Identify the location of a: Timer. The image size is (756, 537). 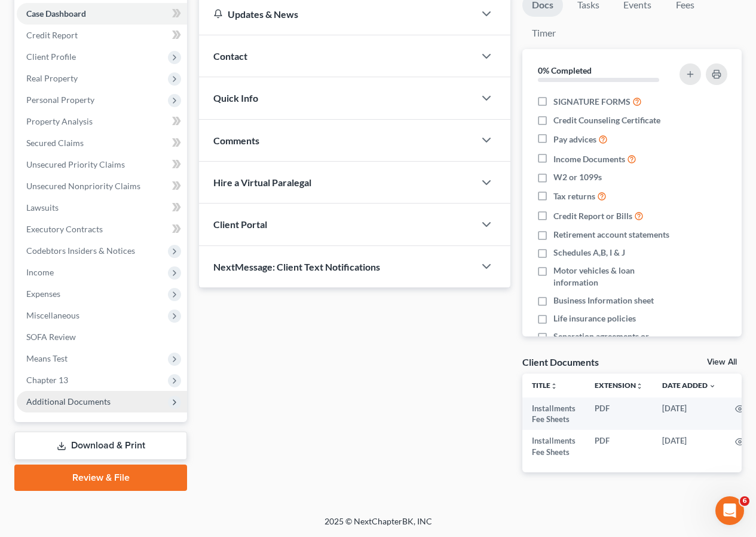
(544, 33).